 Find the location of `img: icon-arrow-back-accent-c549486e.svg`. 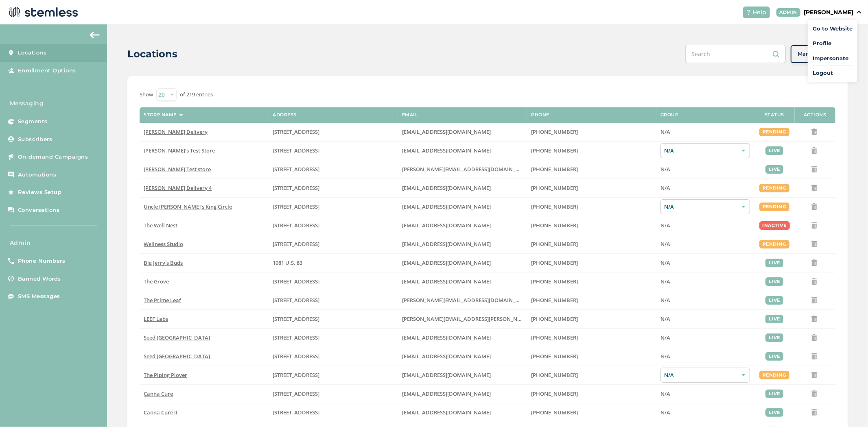

img: icon-arrow-back-accent-c549486e.svg is located at coordinates (95, 35).